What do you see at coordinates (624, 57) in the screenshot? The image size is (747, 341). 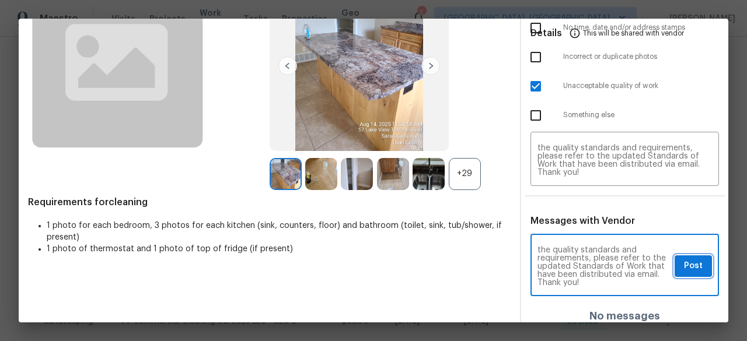 I see `div: Incorrect or duplicate photos` at bounding box center [624, 57].